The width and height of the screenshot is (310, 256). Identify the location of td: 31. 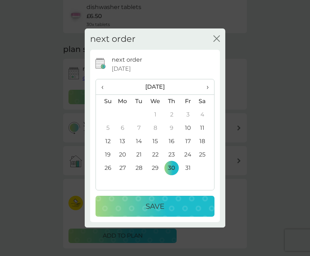
(188, 168).